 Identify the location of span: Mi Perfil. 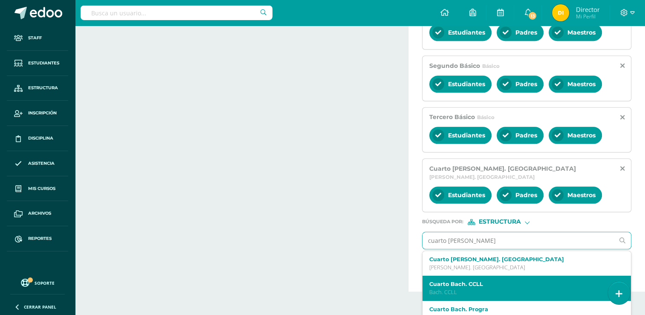
(588, 16).